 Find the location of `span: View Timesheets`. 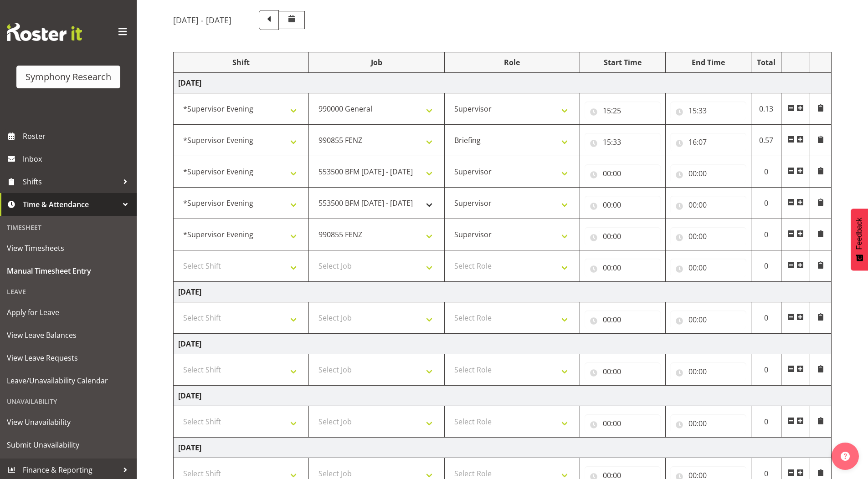

span: View Timesheets is located at coordinates (68, 248).